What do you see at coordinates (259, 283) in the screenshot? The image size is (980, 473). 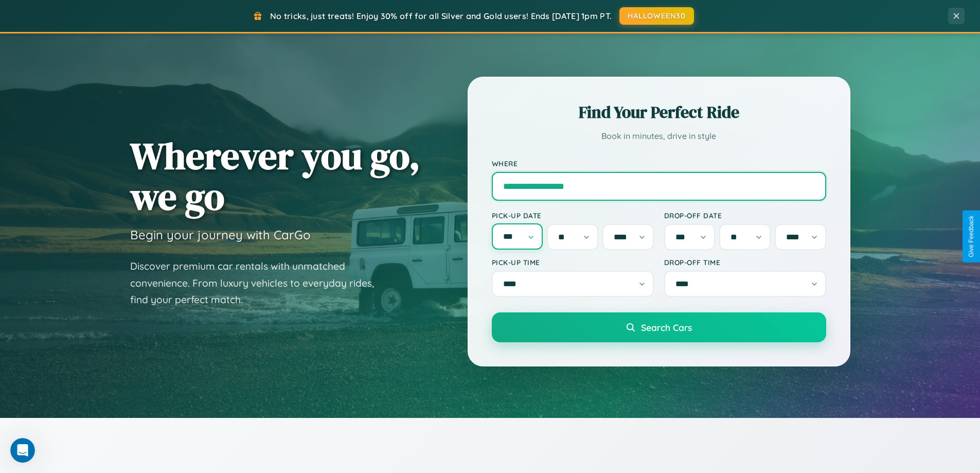 I see `p: Discover premium car rentals with unmatched convenience. From luxury vehicles to everyday rides, ...` at bounding box center [259, 283].